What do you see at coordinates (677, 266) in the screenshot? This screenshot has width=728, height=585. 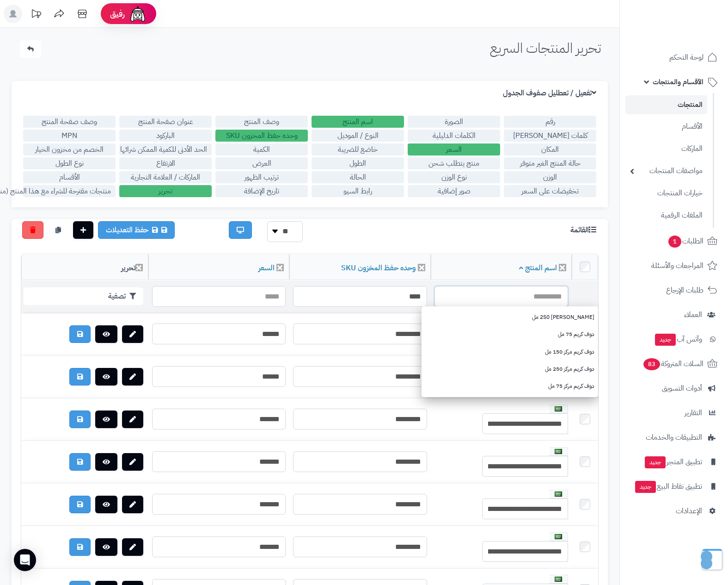 I see `span: المراجعات والأسئلة` at bounding box center [677, 266].